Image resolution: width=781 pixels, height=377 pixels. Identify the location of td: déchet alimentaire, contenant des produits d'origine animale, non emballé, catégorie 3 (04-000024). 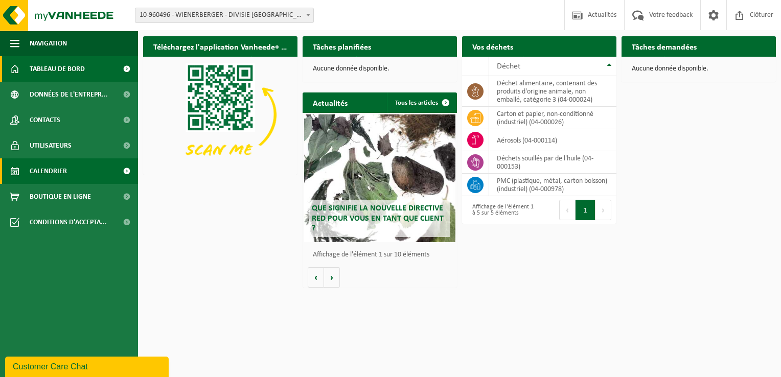
(553, 92).